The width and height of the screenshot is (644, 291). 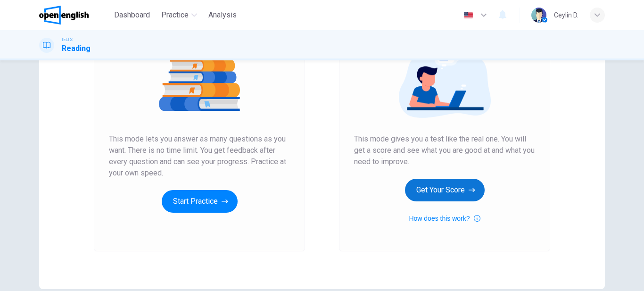 I want to click on button: Analysis, so click(x=222, y=15).